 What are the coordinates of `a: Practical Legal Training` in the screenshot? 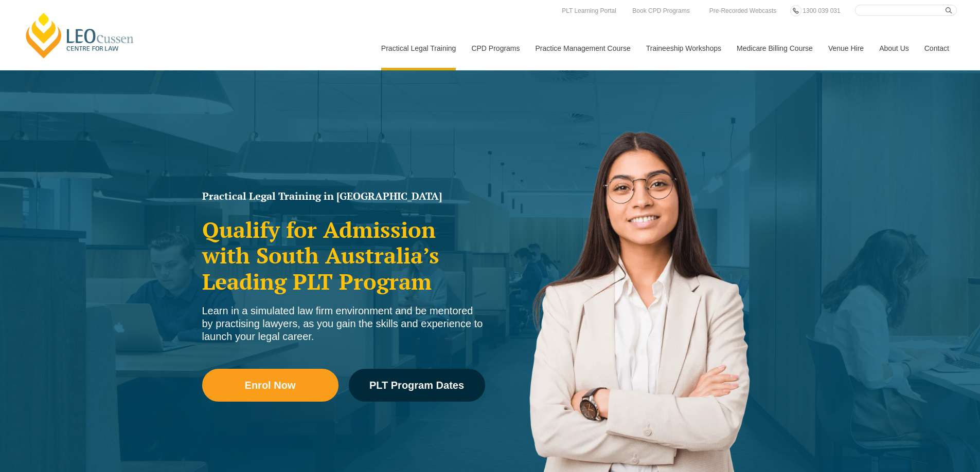 It's located at (419, 49).